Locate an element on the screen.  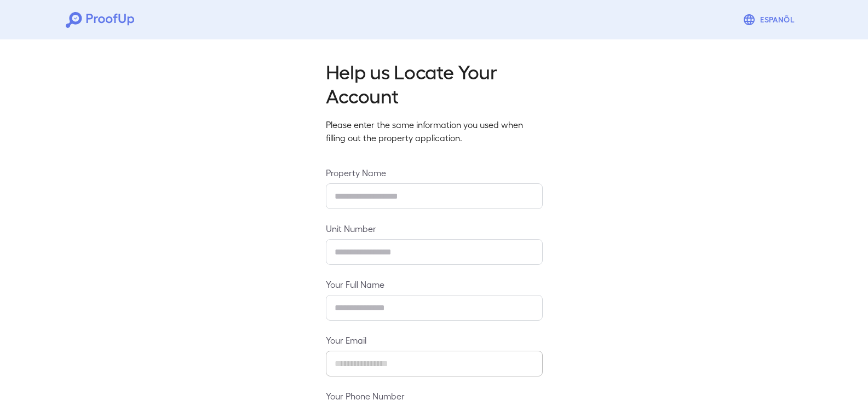
p: Please enter the same information you used when filling out the property application. is located at coordinates (434, 131).